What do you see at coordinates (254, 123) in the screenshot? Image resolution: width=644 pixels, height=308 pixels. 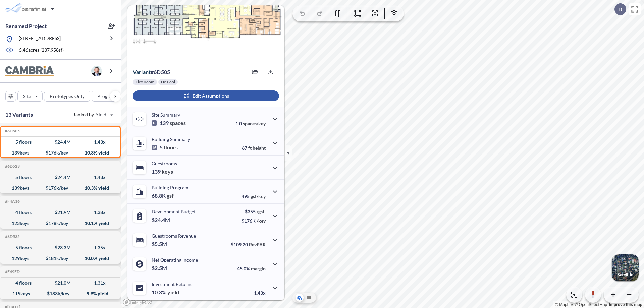 I see `span: spaces/key` at bounding box center [254, 123].